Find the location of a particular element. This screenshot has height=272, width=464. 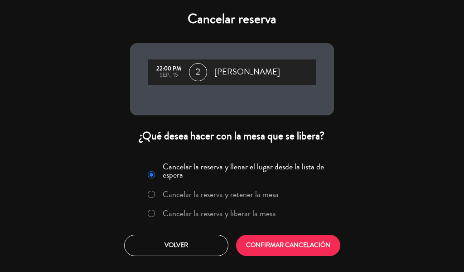

div: 22:00 PM is located at coordinates (169, 69).